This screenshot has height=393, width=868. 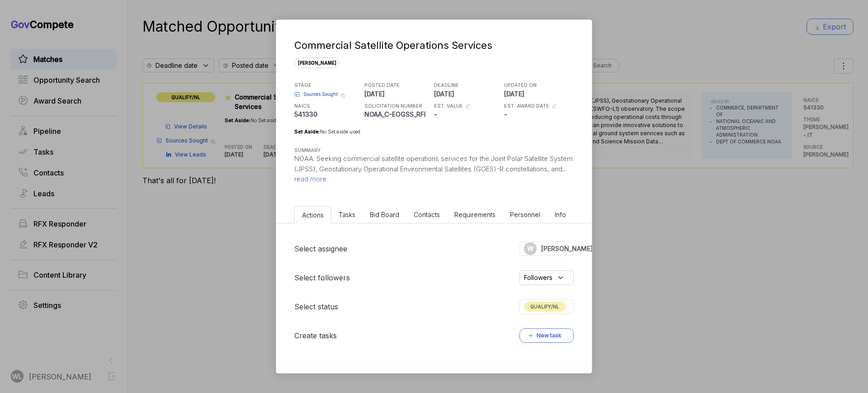 I want to click on span: Sources Sought, so click(x=320, y=94).